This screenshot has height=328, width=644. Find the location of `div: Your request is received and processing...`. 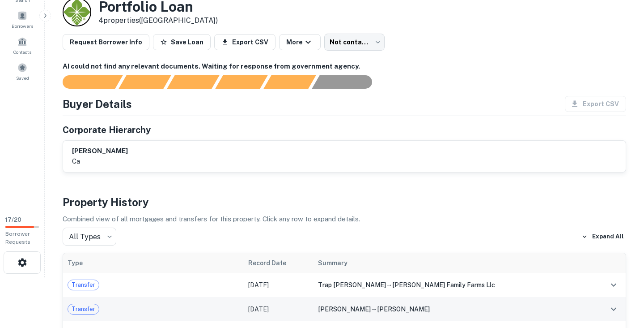

div: Your request is received and processing... is located at coordinates (145, 82).